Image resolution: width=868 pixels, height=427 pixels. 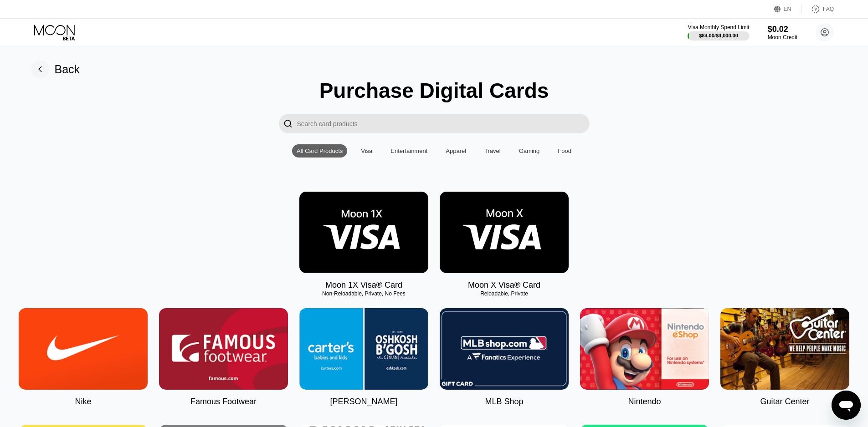 What do you see at coordinates (783, 37) in the screenshot?
I see `div: Moon Credit` at bounding box center [783, 37].